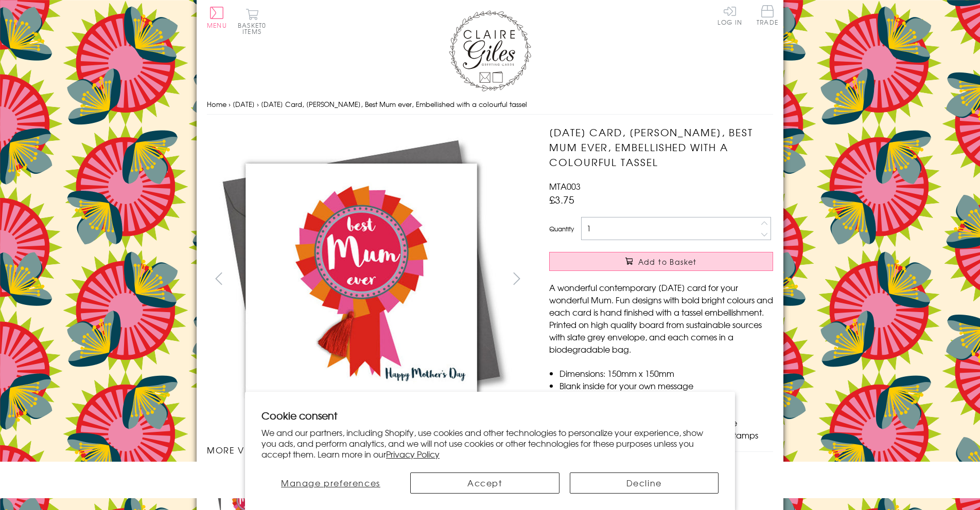 The image size is (980, 510). What do you see at coordinates (217, 17) in the screenshot?
I see `button: Menu` at bounding box center [217, 17].